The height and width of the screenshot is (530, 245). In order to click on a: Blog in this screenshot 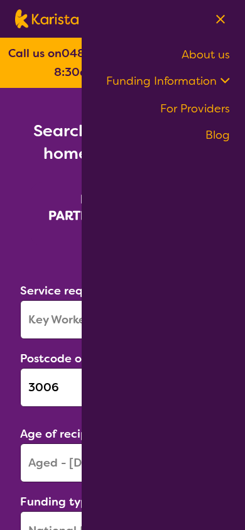, I will do `click(217, 135)`.